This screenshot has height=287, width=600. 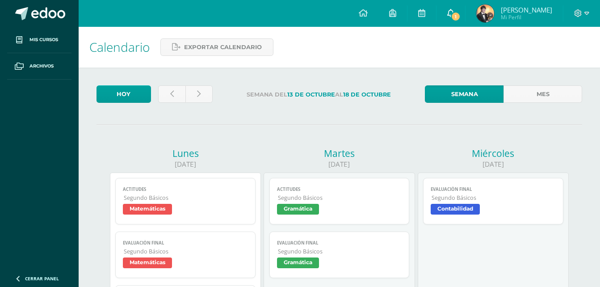 I want to click on span: Exportar calendario, so click(x=223, y=47).